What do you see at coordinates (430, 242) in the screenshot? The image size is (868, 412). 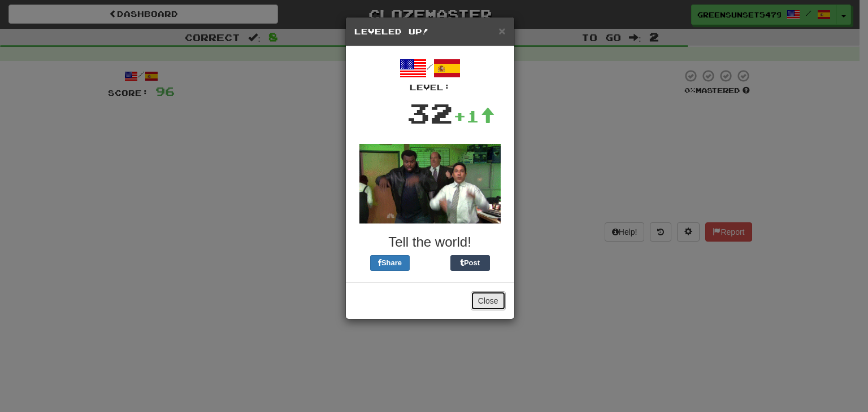 I see `h3: Tell the world!` at bounding box center [430, 242].